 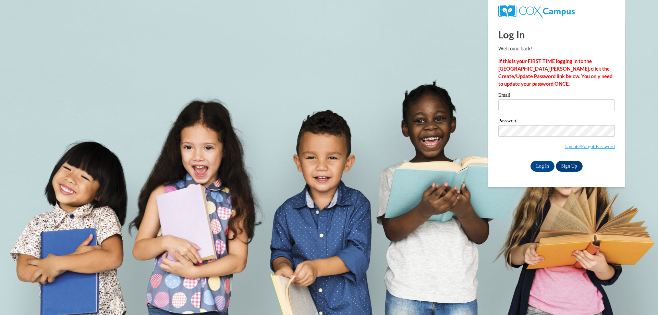 I want to click on h1: Log In, so click(x=557, y=34).